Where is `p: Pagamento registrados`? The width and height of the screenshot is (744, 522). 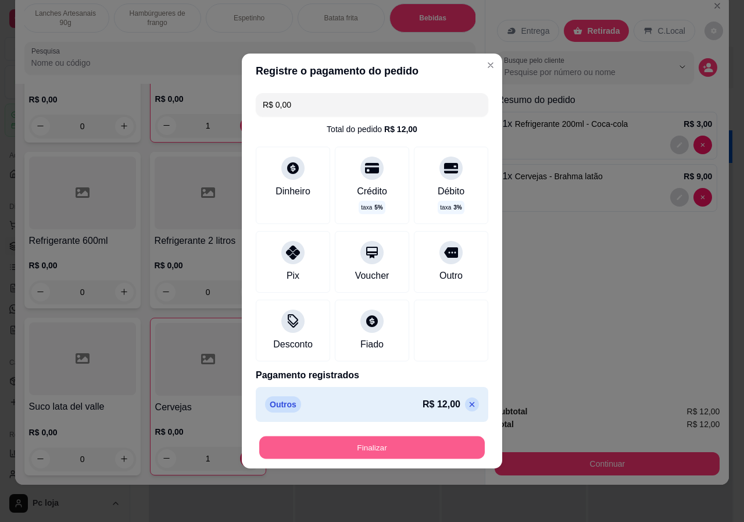
p: Pagamento registrados is located at coordinates (372, 375).